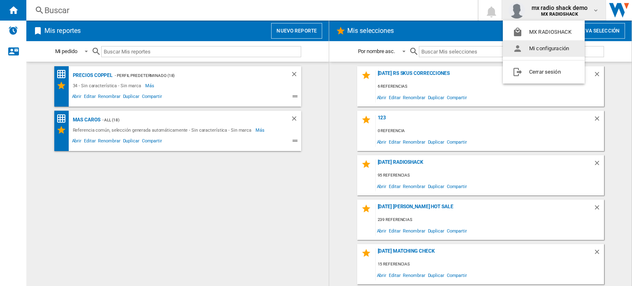  What do you see at coordinates (544, 32) in the screenshot?
I see `button: MX RADIOSHACK` at bounding box center [544, 32].